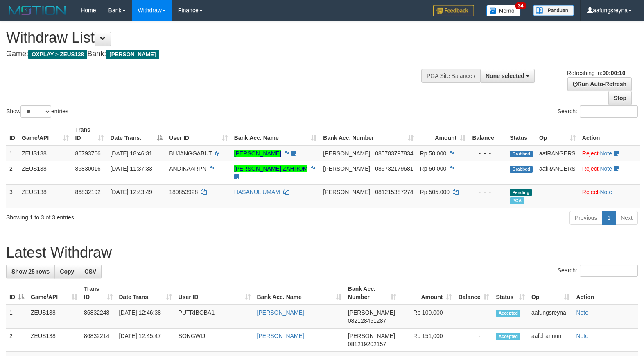 Image resolution: width=644 pixels, height=356 pixels. Describe the element at coordinates (367, 344) in the screenshot. I see `span: Copy 081219202157 to clipboard` at that location.